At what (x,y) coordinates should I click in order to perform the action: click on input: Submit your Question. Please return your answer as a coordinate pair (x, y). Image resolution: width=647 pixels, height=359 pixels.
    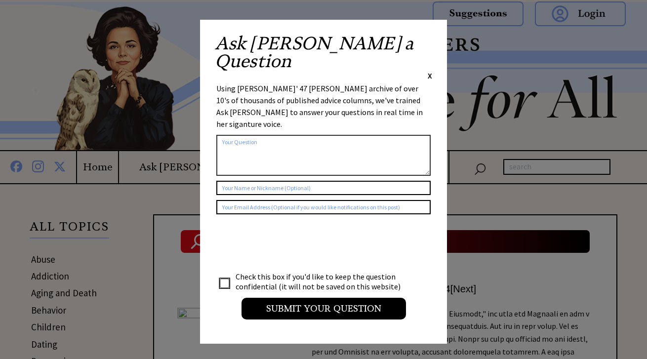
    Looking at the image, I should click on (324, 309).